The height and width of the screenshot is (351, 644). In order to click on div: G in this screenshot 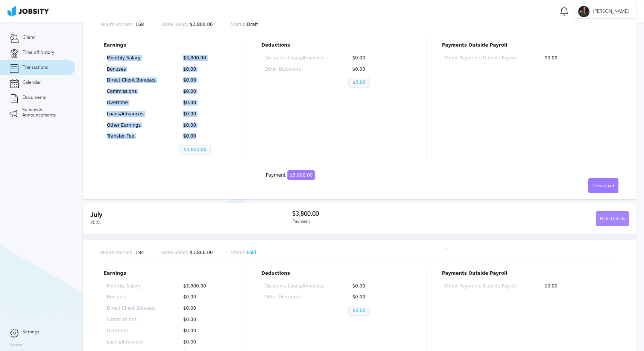, I will do `click(584, 12)`.